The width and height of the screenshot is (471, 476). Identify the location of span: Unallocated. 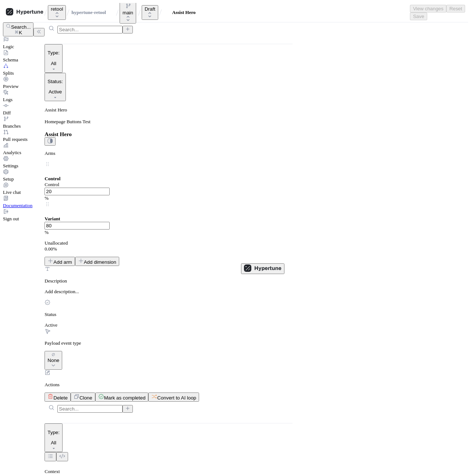
(56, 243).